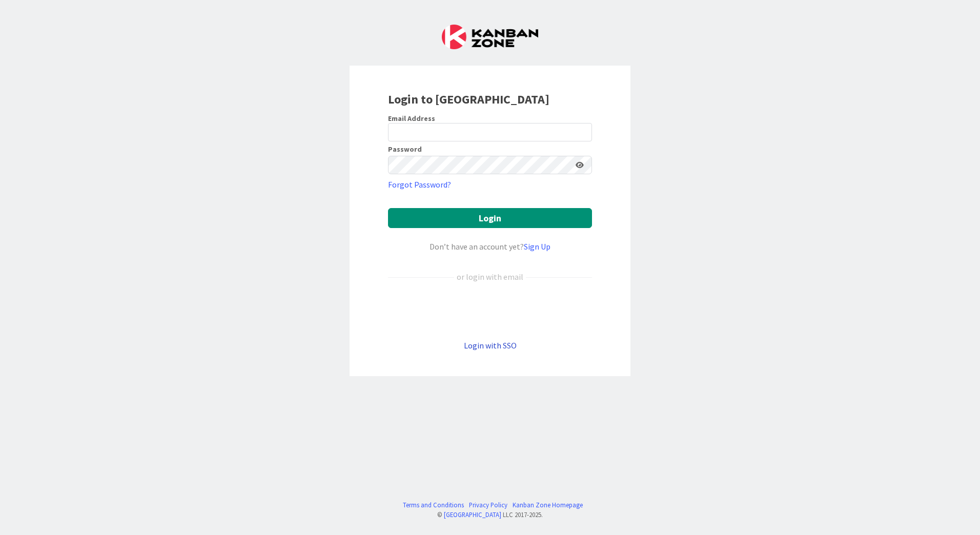 This screenshot has height=535, width=980. Describe the element at coordinates (537, 246) in the screenshot. I see `a: Sign Up` at that location.